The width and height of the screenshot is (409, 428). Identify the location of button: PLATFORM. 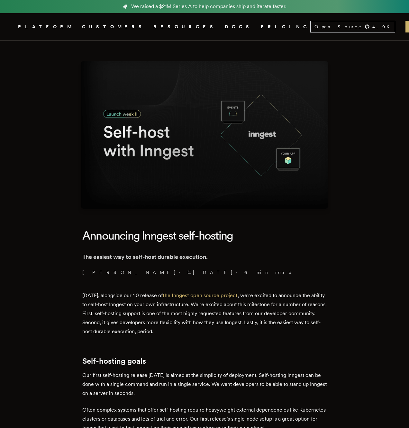
(46, 27).